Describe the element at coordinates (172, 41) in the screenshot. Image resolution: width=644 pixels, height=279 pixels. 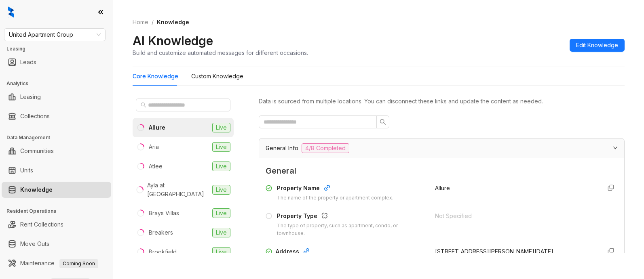
I see `h2: AI Knowledge` at that location.